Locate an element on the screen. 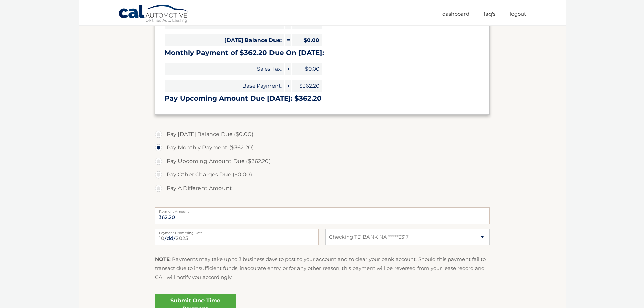 The height and width of the screenshot is (308, 644). label: Pay A Different Amount is located at coordinates (322, 189).